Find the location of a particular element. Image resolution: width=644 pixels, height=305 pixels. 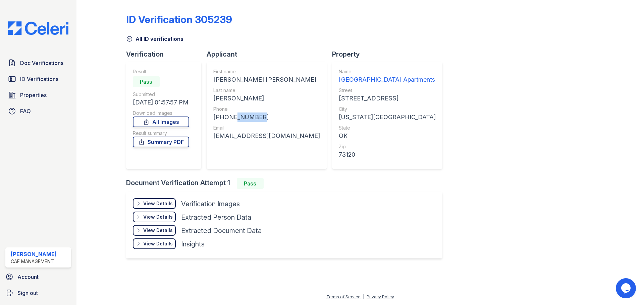

div: Phone is located at coordinates (266, 109).